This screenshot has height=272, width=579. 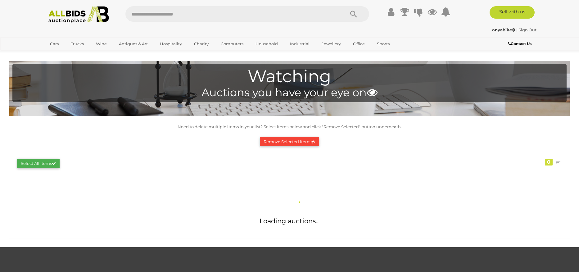 What do you see at coordinates (133, 44) in the screenshot?
I see `a: Antiques & Art` at bounding box center [133, 44].